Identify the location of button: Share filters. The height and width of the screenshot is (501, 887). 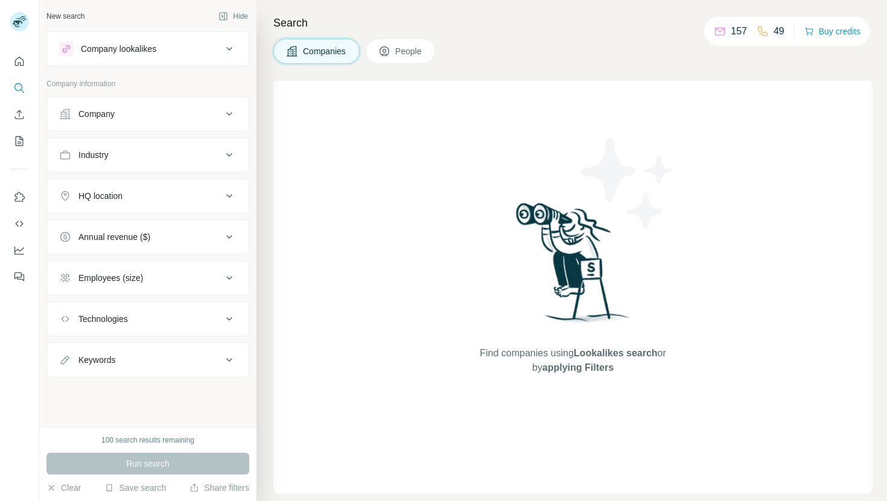
(219, 488).